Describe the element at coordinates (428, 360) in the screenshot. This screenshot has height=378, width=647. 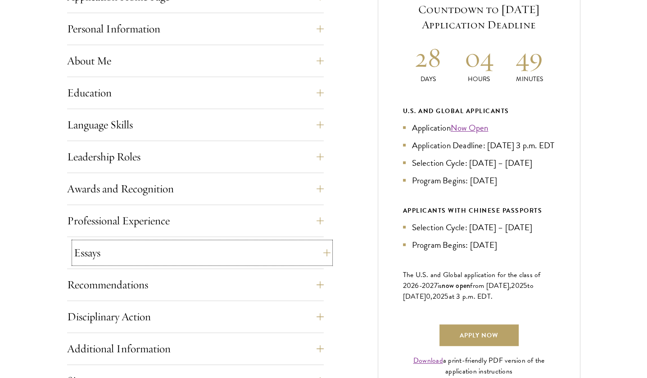
I see `a: Download` at that location.